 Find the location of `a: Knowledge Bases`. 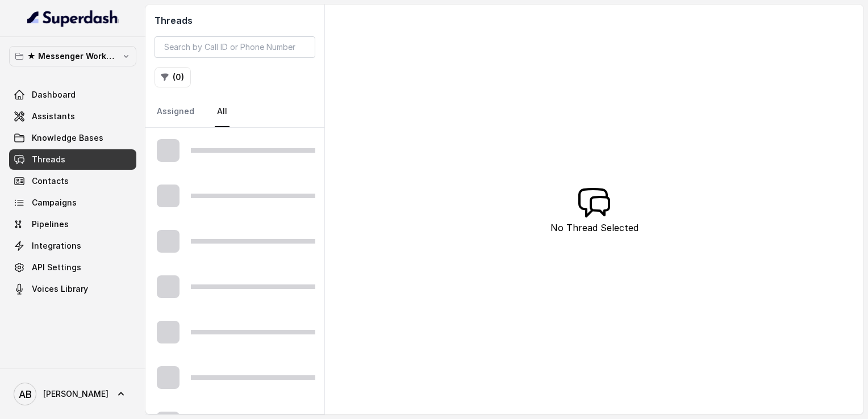

a: Knowledge Bases is located at coordinates (73, 138).